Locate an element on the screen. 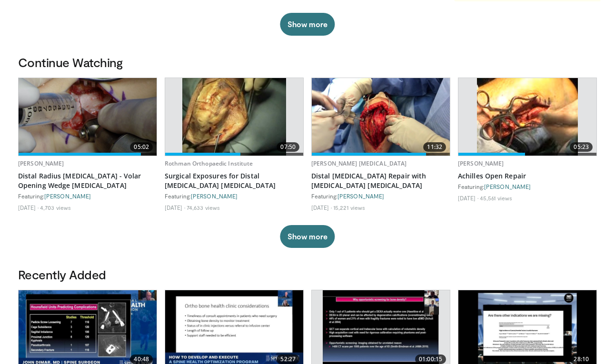 The width and height of the screenshot is (615, 364). a: 05:02 is located at coordinates (88, 117).